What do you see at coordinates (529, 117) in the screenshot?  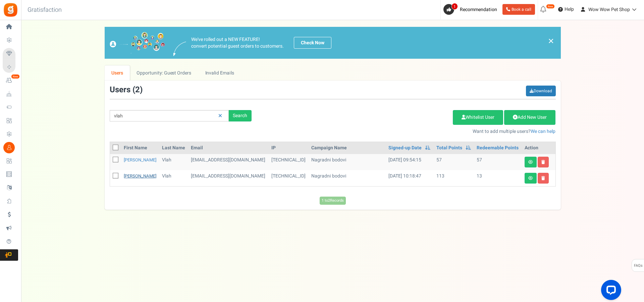 I see `a: Add New User` at bounding box center [529, 117].